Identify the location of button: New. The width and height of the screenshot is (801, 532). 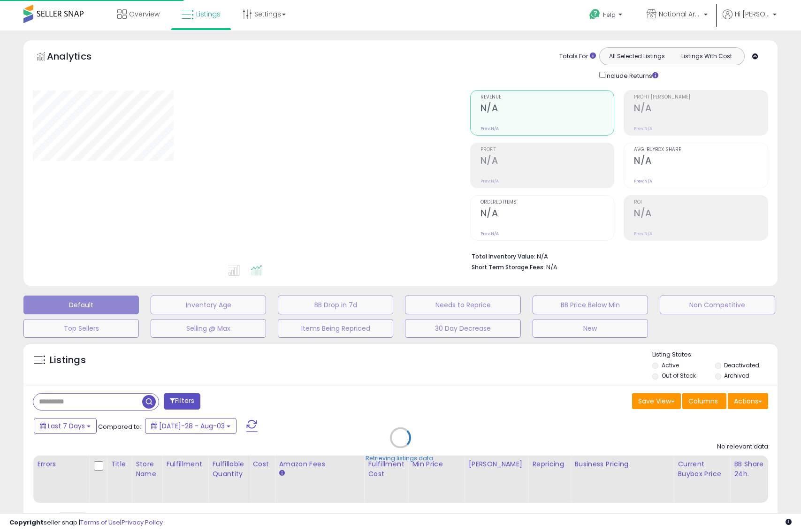
(591, 328).